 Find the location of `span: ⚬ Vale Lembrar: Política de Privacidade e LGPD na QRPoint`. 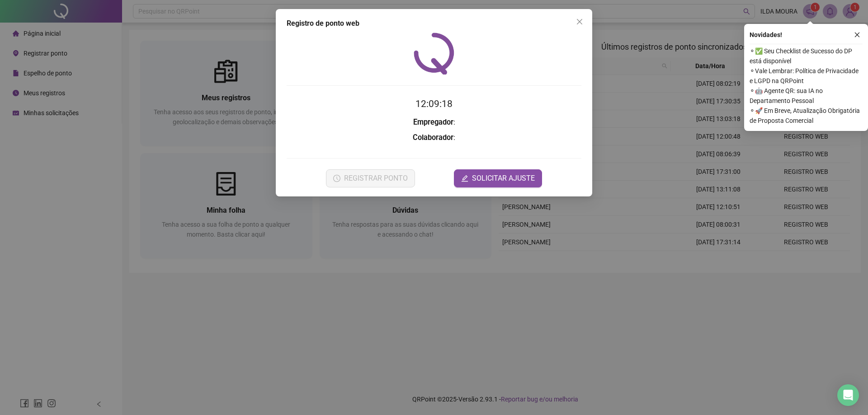

span: ⚬ Vale Lembrar: Política de Privacidade e LGPD na QRPoint is located at coordinates (806, 76).